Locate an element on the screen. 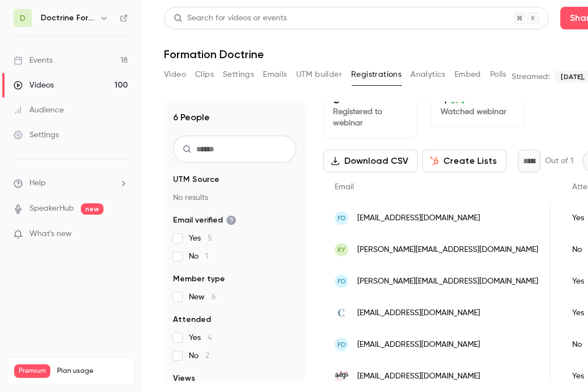 The width and height of the screenshot is (588, 392). h1: 6 People is located at coordinates (191, 118).